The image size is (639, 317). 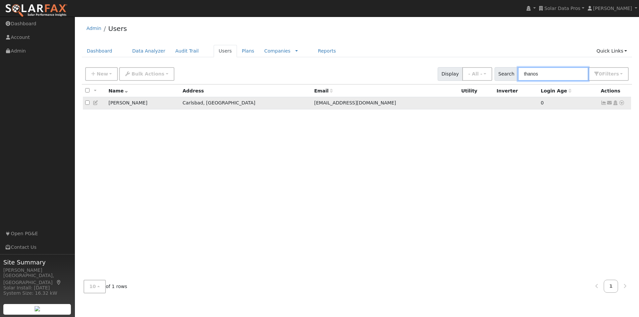 I want to click on button: - All -, so click(x=477, y=74).